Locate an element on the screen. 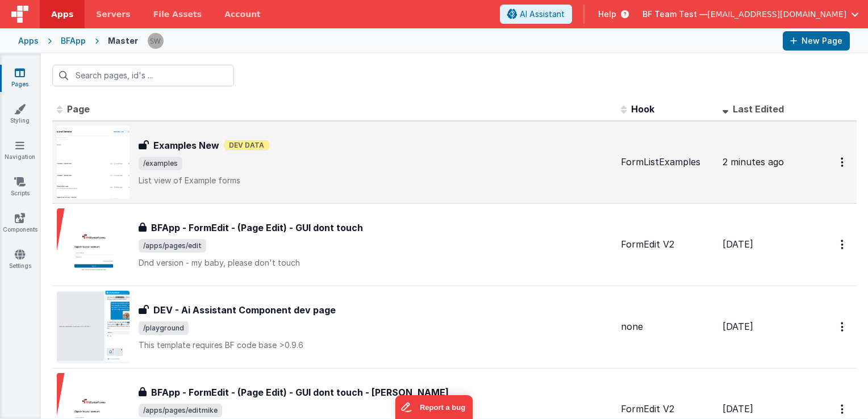  button: AI Assistant is located at coordinates (536, 14).